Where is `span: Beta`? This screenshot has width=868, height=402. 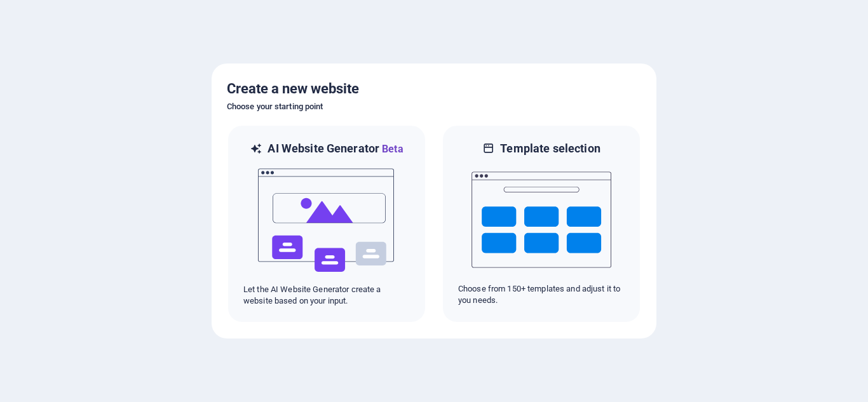 span: Beta is located at coordinates (392, 148).